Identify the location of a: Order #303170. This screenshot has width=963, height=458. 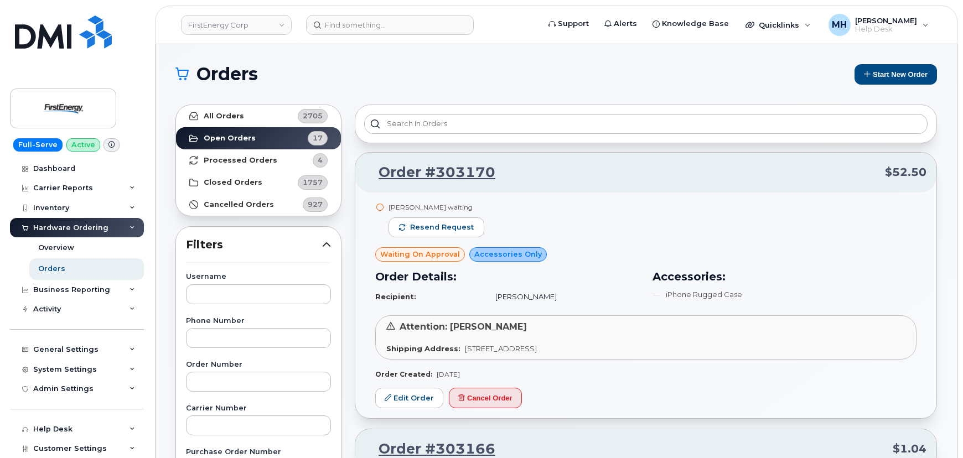
(430, 173).